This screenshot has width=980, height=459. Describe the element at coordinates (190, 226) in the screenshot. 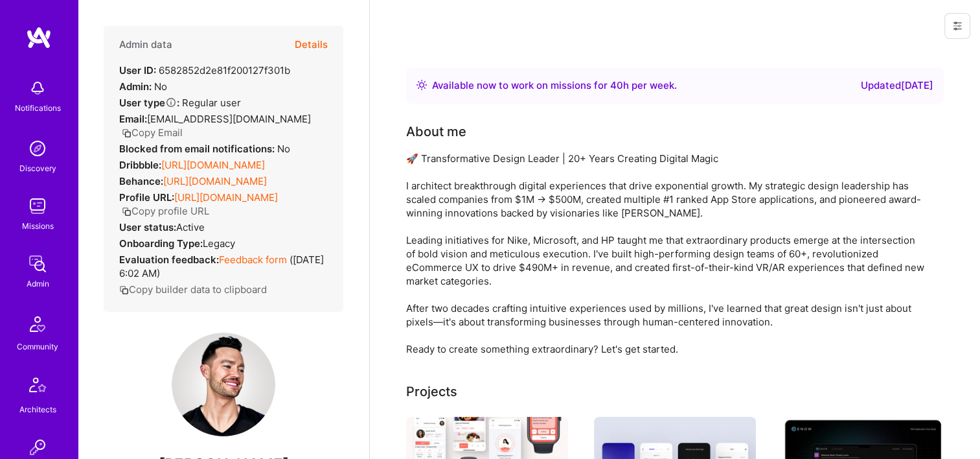

I see `span: Active` at that location.